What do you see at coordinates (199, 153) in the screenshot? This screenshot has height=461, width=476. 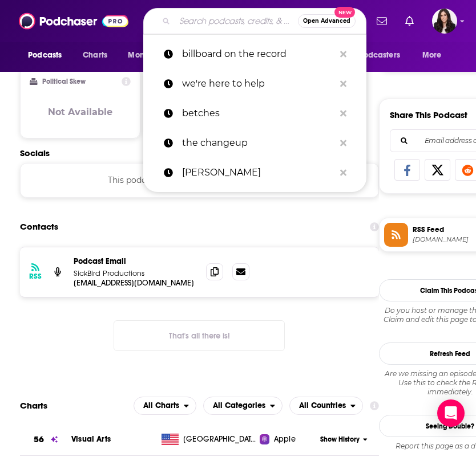 I see `h2: Socials` at bounding box center [199, 153].